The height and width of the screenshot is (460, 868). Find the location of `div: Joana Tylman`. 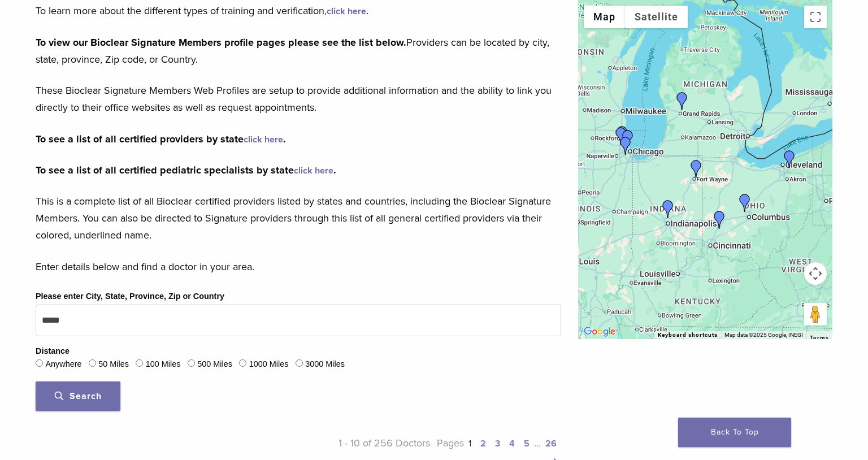

div: Joana Tylman is located at coordinates (623, 135).